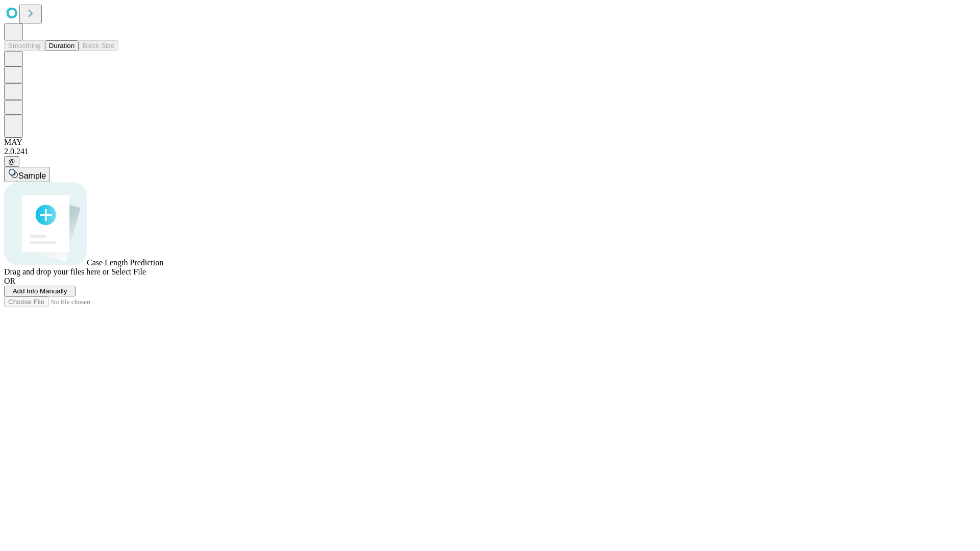 The width and height of the screenshot is (980, 551). Describe the element at coordinates (125, 262) in the screenshot. I see `span: Case Length Prediction` at that location.